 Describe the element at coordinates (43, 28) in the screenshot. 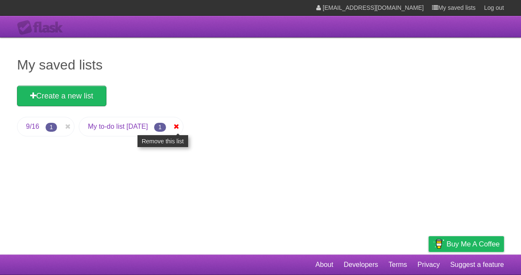

I see `div: Flask` at that location.